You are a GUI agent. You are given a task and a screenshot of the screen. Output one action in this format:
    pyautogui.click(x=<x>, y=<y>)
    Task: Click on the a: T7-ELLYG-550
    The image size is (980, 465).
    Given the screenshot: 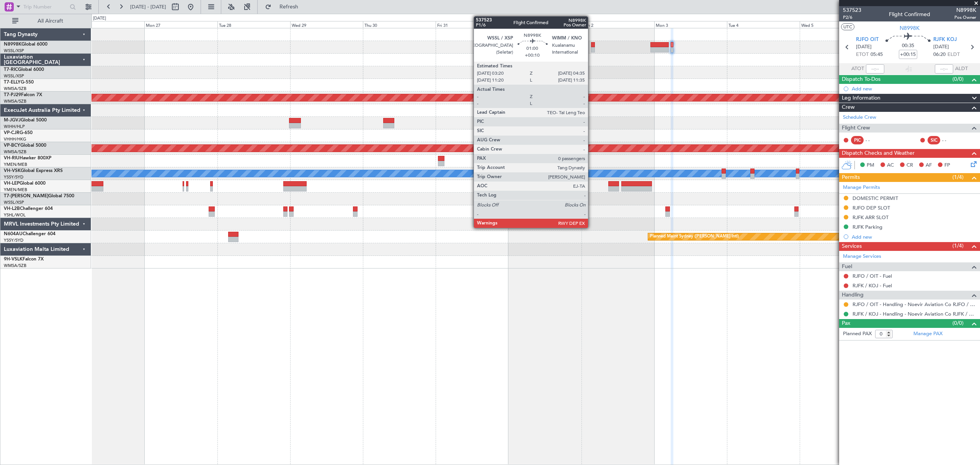 What is the action you would take?
    pyautogui.click(x=19, y=82)
    